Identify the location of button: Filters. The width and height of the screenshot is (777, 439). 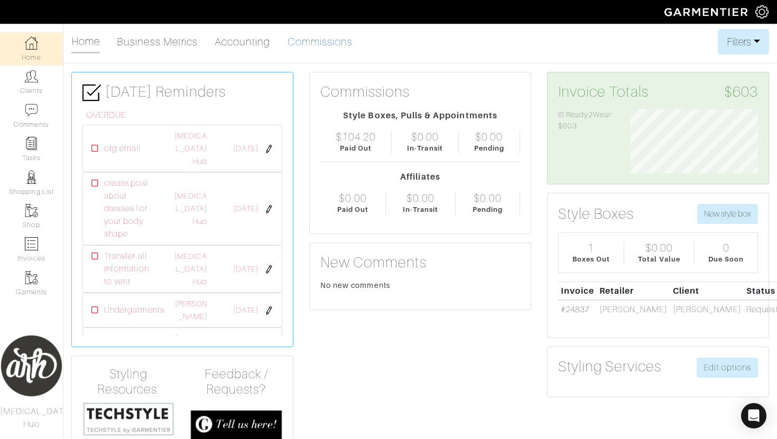
(743, 42).